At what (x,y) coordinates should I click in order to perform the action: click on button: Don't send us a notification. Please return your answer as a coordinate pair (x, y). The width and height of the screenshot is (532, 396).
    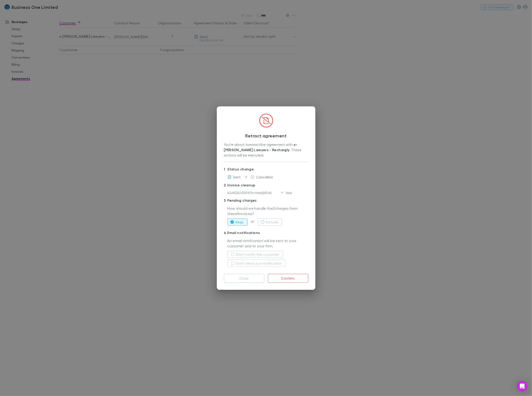
    Looking at the image, I should click on (256, 263).